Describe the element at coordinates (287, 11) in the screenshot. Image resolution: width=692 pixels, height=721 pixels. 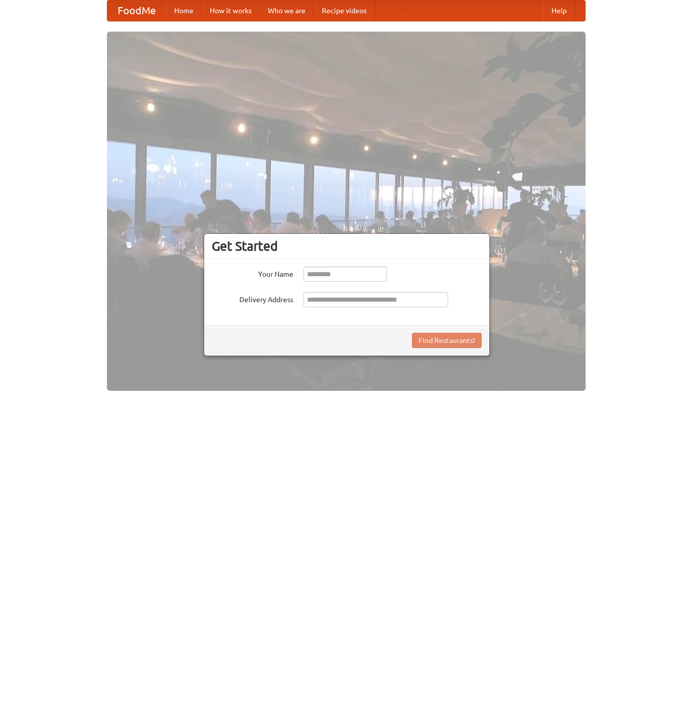
I see `a: Who we are` at that location.